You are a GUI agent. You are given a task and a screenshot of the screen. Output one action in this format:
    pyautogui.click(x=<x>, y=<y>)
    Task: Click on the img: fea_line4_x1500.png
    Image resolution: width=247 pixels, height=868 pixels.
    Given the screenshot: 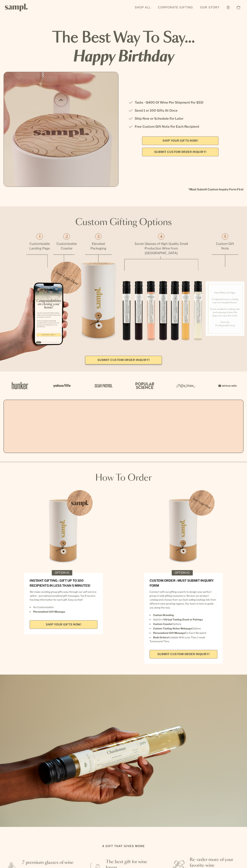 What is the action you would take?
    pyautogui.click(x=161, y=263)
    